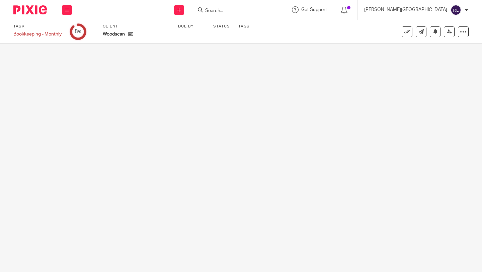 The width and height of the screenshot is (482, 272). I want to click on label: Due by, so click(192, 26).